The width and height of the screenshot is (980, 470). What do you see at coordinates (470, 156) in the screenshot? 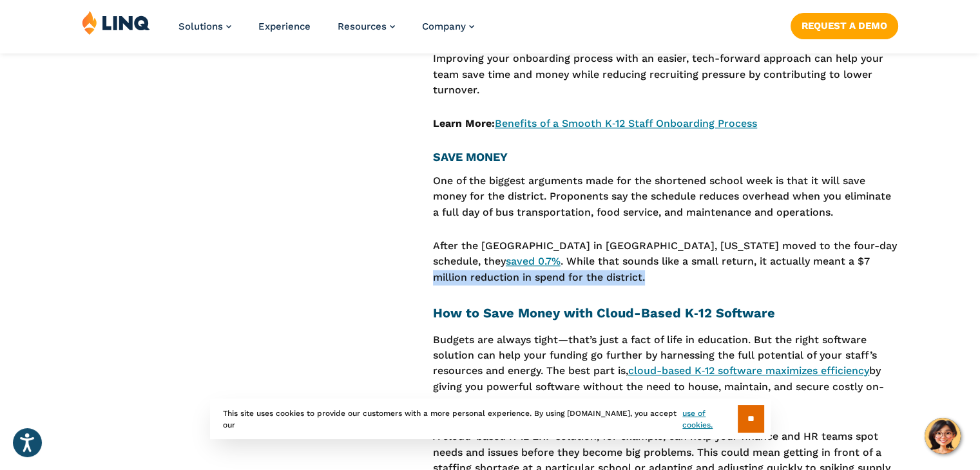
I see `strong: SAVE MONEY` at bounding box center [470, 156].